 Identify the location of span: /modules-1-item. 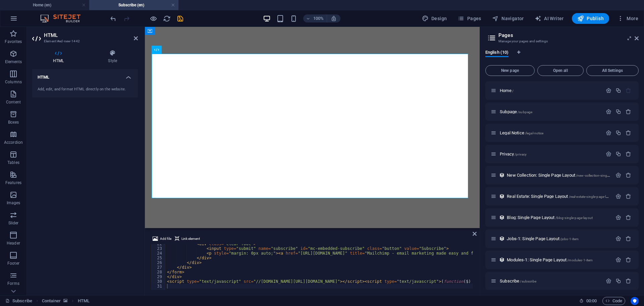
(580, 260).